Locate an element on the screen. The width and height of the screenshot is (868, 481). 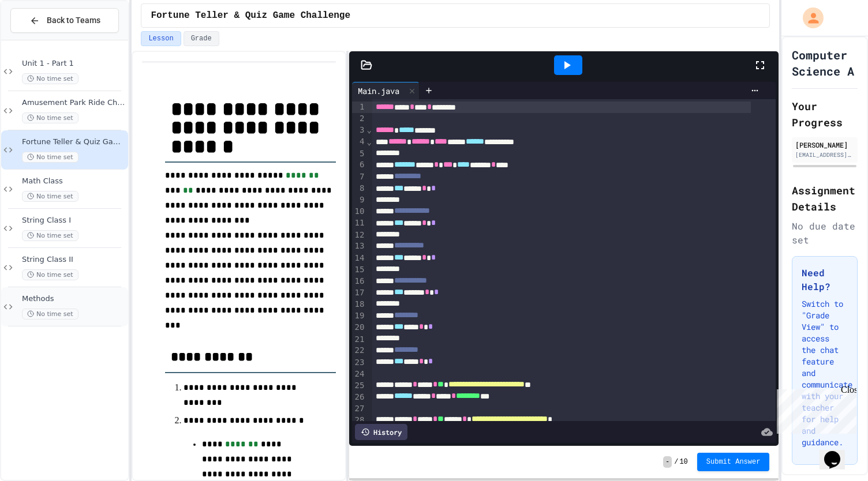
div: 2 is located at coordinates (358, 119).